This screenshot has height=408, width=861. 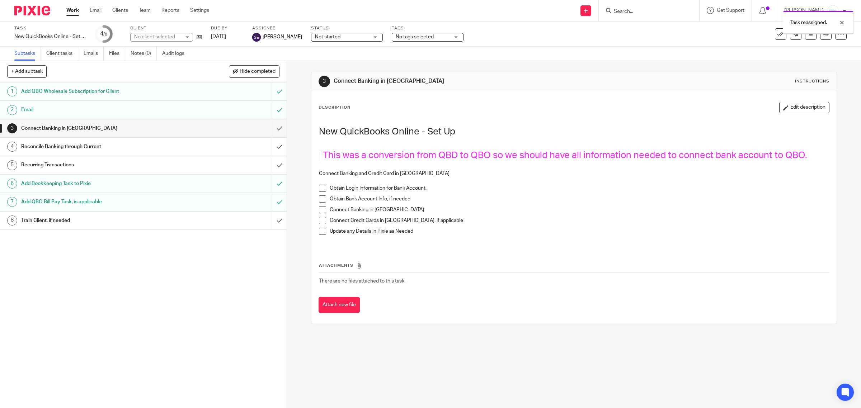 I want to click on span: Not started, so click(x=327, y=37).